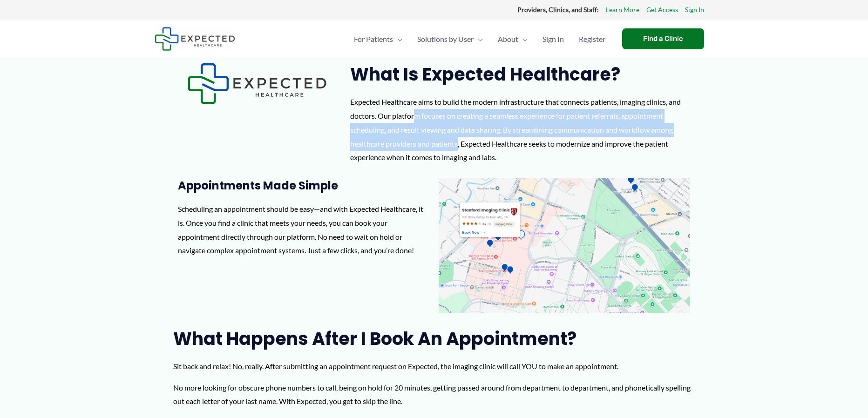 The width and height of the screenshot is (868, 418). Describe the element at coordinates (558, 10) in the screenshot. I see `strong: Providers, Clinics, and Staff:` at that location.